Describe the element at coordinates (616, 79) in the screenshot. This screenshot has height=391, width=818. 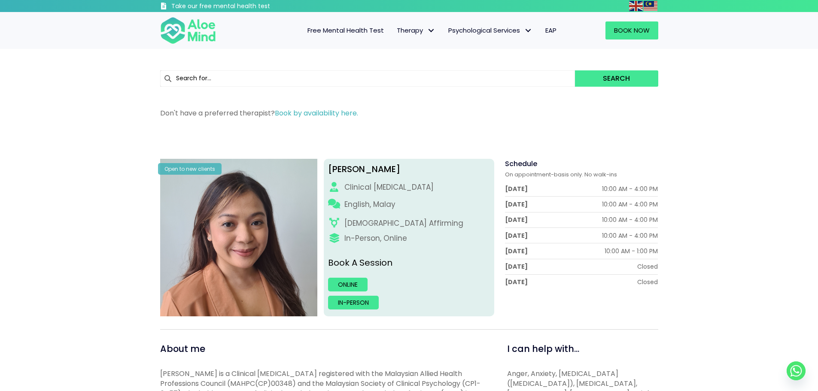
I see `button: Search` at that location.